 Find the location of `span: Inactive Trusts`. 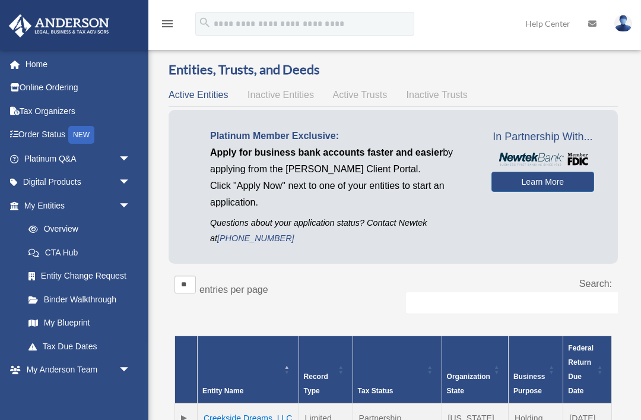

span: Inactive Trusts is located at coordinates (437, 94).